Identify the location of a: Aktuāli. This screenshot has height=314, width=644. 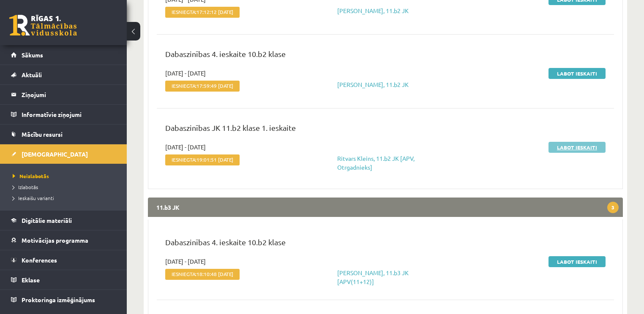
(63, 74).